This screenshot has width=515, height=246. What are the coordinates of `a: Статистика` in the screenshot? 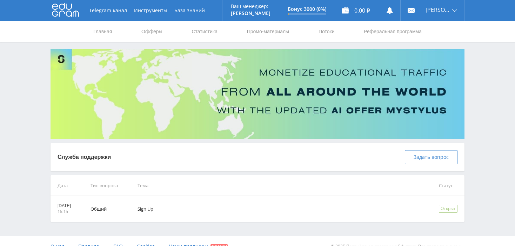 It's located at (204, 32).